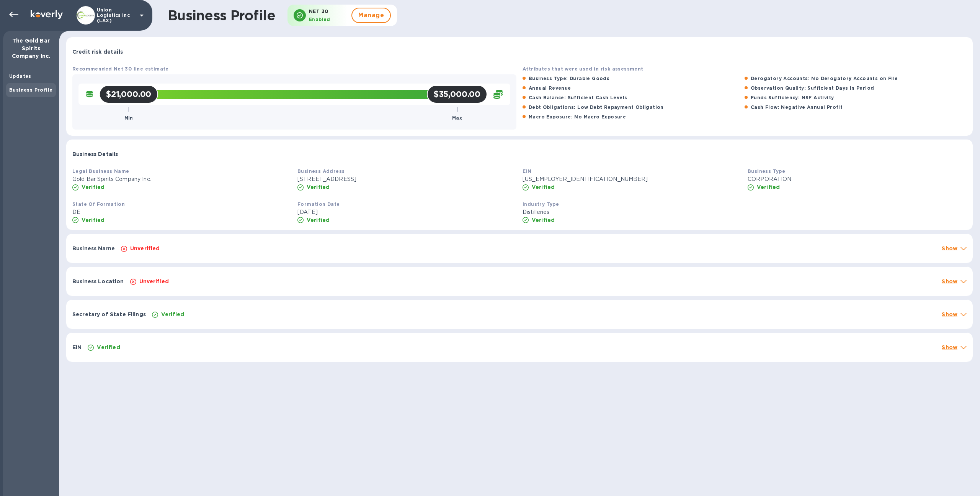  Describe the element at coordinates (98, 282) in the screenshot. I see `p: Business Location` at that location.